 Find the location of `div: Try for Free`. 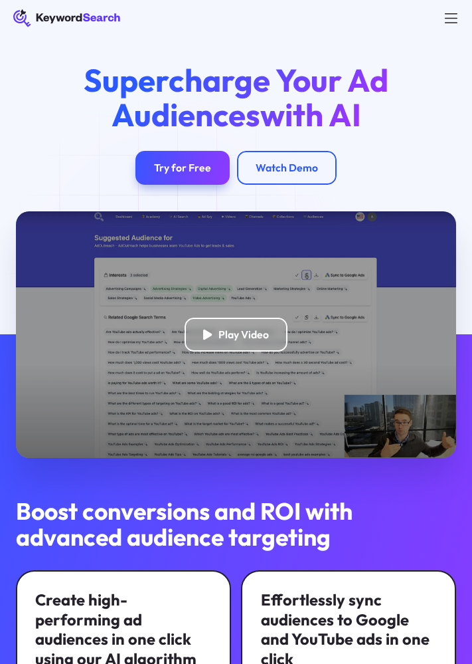

div: Try for Free is located at coordinates (183, 168).